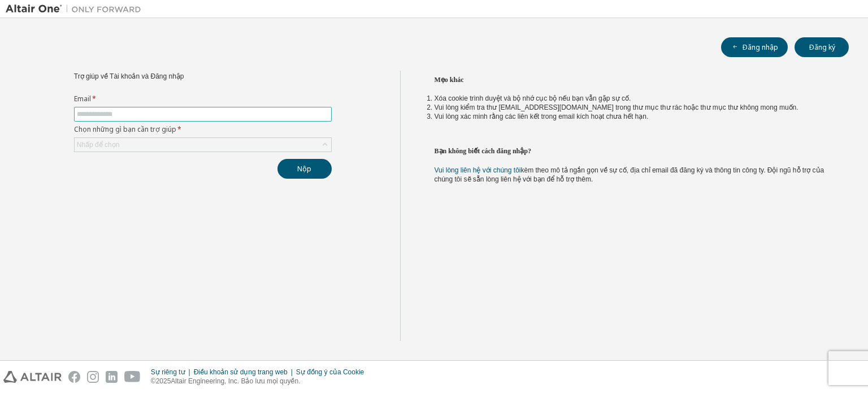 This screenshot has height=393, width=868. I want to click on font: Xóa cookie trình duyệt và bộ nhớ cục bộ nếu bạn vẫn gặp sự cố., so click(533, 99).